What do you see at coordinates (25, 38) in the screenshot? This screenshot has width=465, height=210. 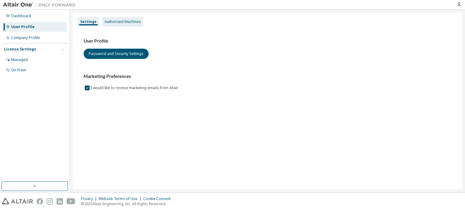 I see `div: Company Profile` at bounding box center [25, 38].